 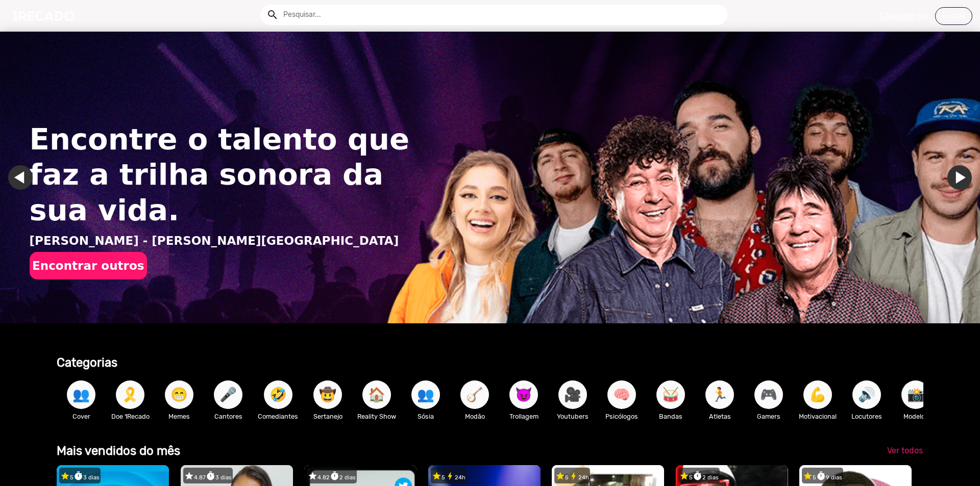 I want to click on p: Atletas, so click(x=720, y=416).